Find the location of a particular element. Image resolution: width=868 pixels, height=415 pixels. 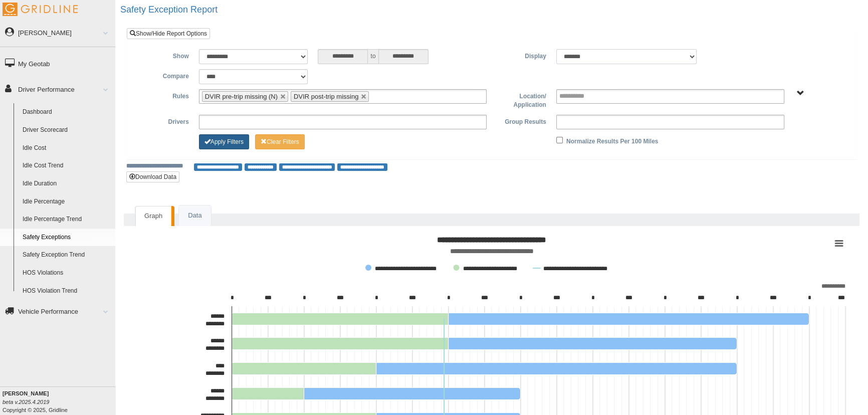

a: Data is located at coordinates (194, 215).